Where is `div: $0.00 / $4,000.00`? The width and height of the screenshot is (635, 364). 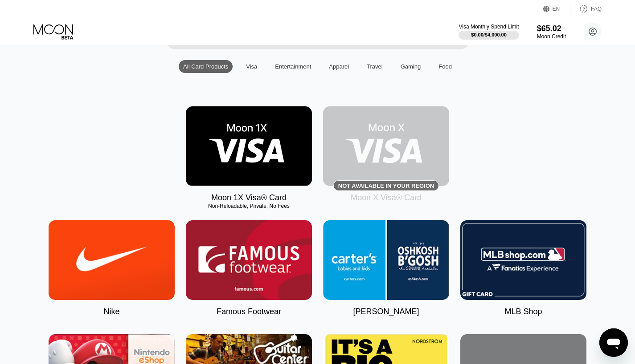
div: $0.00 / $4,000.00 is located at coordinates (489, 35).